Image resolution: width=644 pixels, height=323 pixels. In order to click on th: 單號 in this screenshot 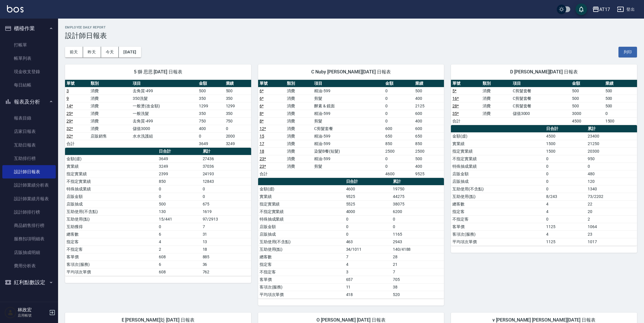, I will do `click(272, 84)`.